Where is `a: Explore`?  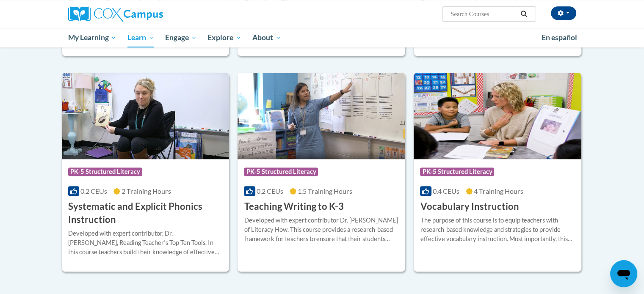 a: Explore is located at coordinates (224, 38).